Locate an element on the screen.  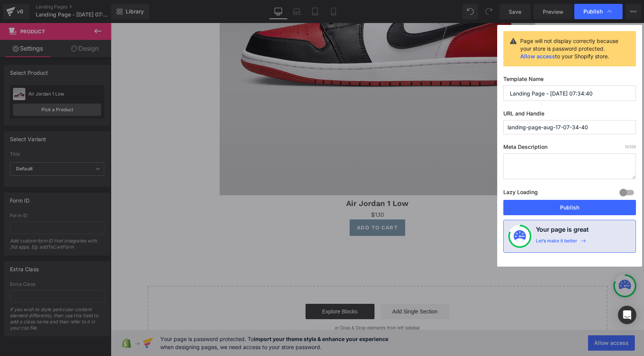
label: Template Name is located at coordinates (569, 81).